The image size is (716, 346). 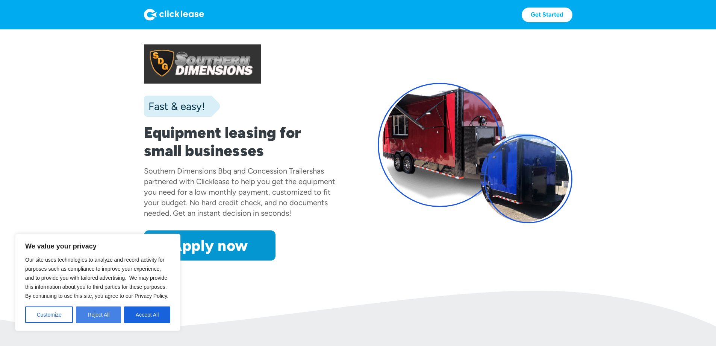 I want to click on div: Fast & easy!, so click(x=174, y=106).